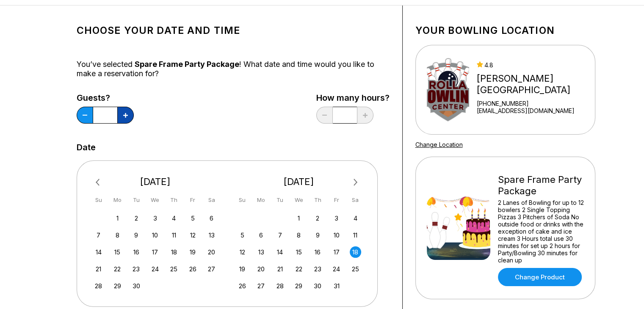 The image size is (644, 309). What do you see at coordinates (280, 251) in the screenshot?
I see `div: Choose Tuesday, October 14th, 2025` at bounding box center [280, 251].